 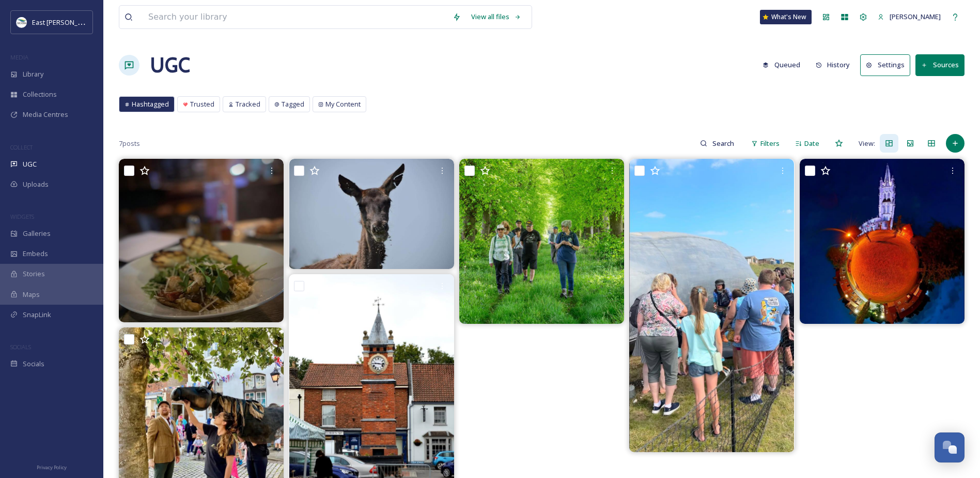 What do you see at coordinates (46, 114) in the screenshot?
I see `span: Media Centres` at bounding box center [46, 114].